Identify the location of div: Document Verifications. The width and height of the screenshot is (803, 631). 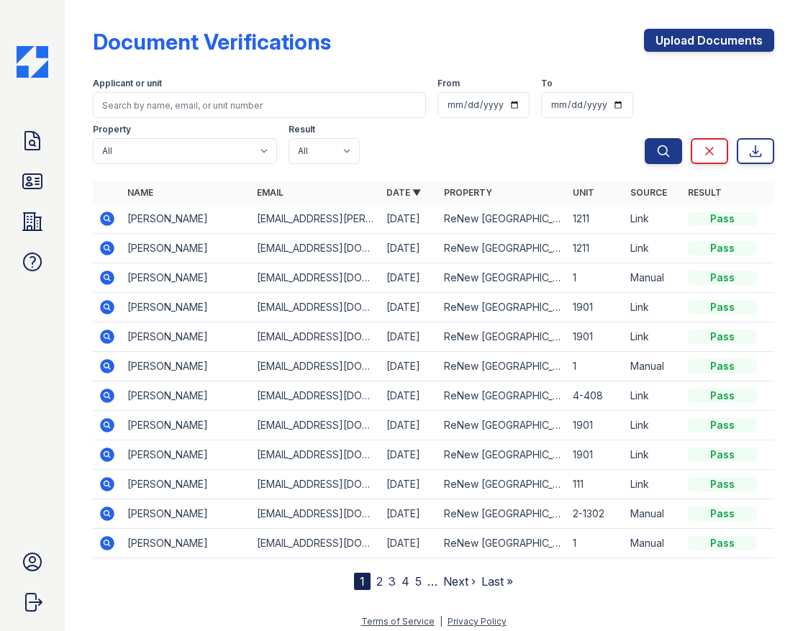
(212, 42).